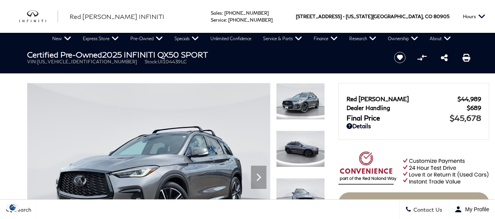 This screenshot has height=219, width=495. Describe the element at coordinates (427, 210) in the screenshot. I see `span: Contact Us` at that location.